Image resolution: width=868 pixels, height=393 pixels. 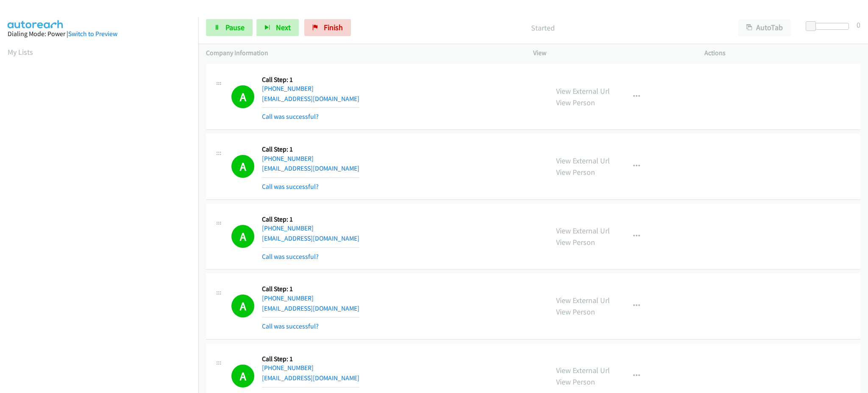 What do you see at coordinates (782, 53) in the screenshot?
I see `p: Actions` at bounding box center [782, 53].